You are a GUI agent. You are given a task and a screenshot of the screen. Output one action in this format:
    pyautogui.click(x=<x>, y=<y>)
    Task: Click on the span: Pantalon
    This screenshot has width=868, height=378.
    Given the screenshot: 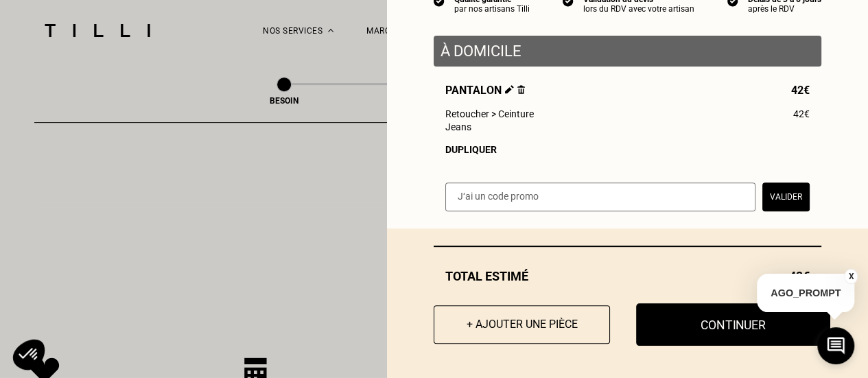 What is the action you would take?
    pyautogui.click(x=485, y=90)
    